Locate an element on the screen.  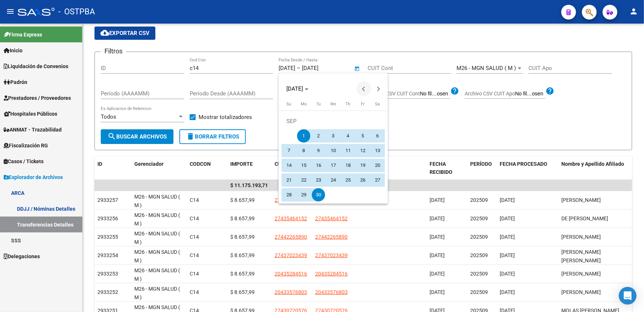
button: September 5, 2025 is located at coordinates (363, 136).